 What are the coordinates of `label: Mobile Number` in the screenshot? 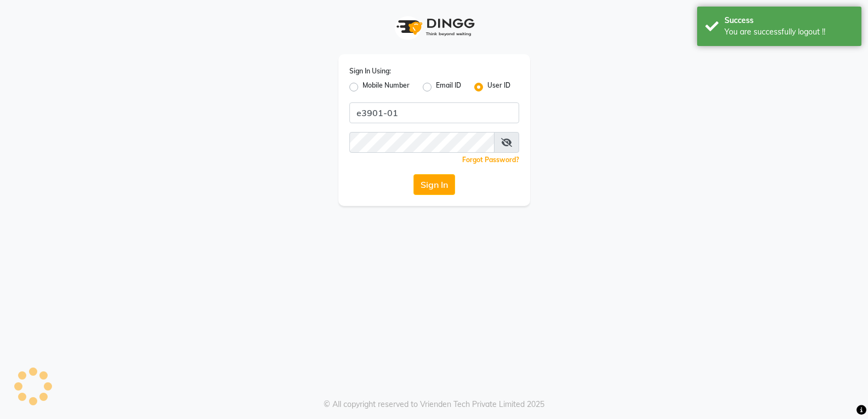 It's located at (386, 87).